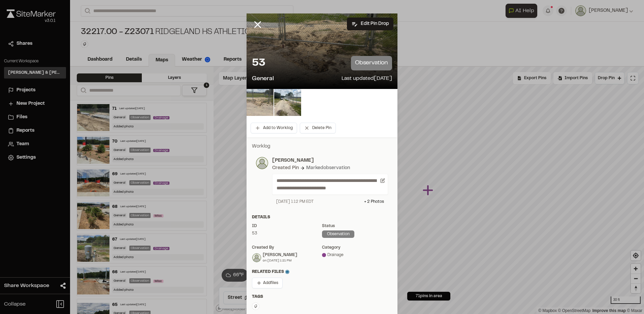 Image resolution: width=644 pixels, height=314 pixels. Describe the element at coordinates (270, 283) in the screenshot. I see `span: Add files` at that location.